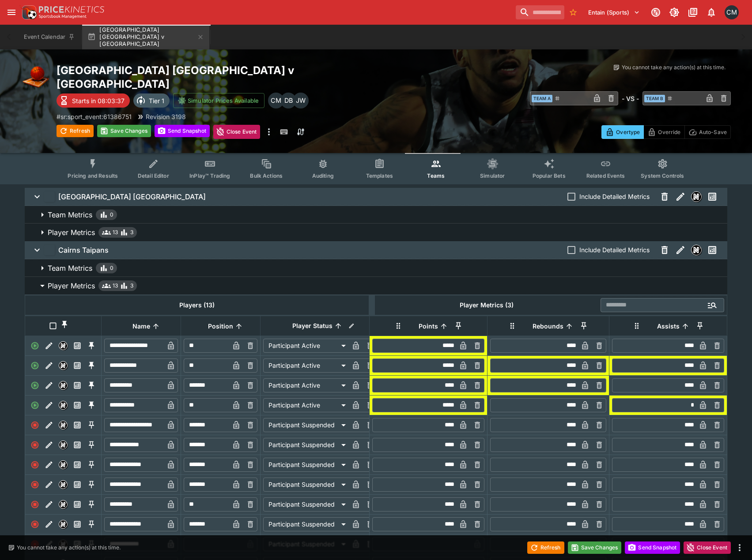  What do you see at coordinates (487, 305) in the screenshot?
I see `th: Player Metrics (3)` at bounding box center [487, 305].